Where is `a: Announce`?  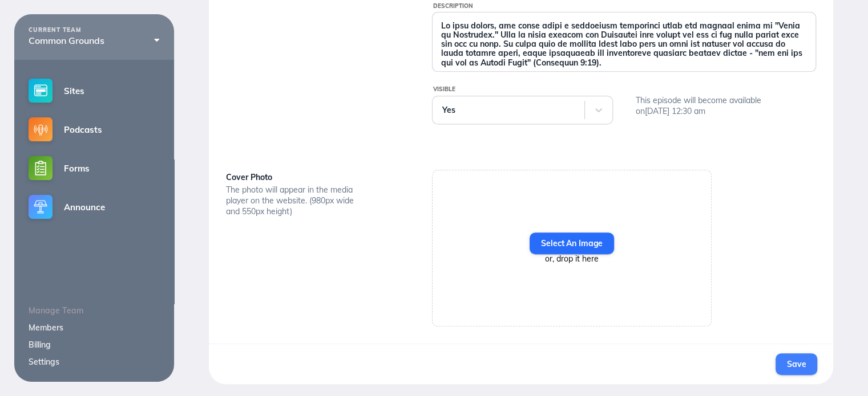
a: Announce is located at coordinates (95, 207).